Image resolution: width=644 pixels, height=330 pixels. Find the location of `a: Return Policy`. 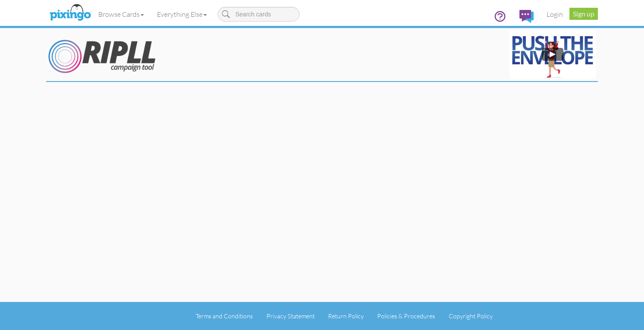

a: Return Policy is located at coordinates (346, 316).